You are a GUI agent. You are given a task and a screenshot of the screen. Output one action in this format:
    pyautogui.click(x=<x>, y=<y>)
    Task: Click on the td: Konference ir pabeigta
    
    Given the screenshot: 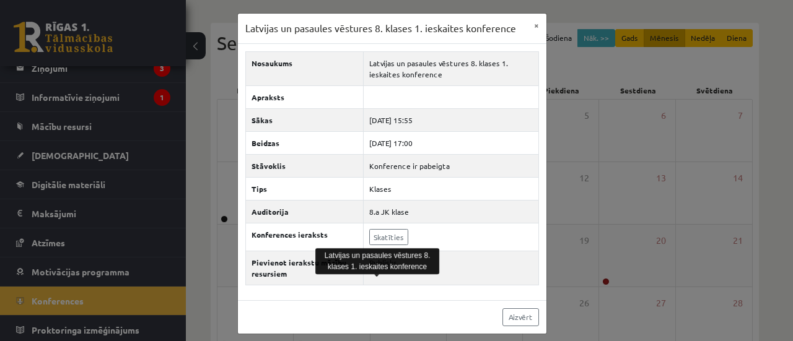 What is the action you would take?
    pyautogui.click(x=451, y=165)
    